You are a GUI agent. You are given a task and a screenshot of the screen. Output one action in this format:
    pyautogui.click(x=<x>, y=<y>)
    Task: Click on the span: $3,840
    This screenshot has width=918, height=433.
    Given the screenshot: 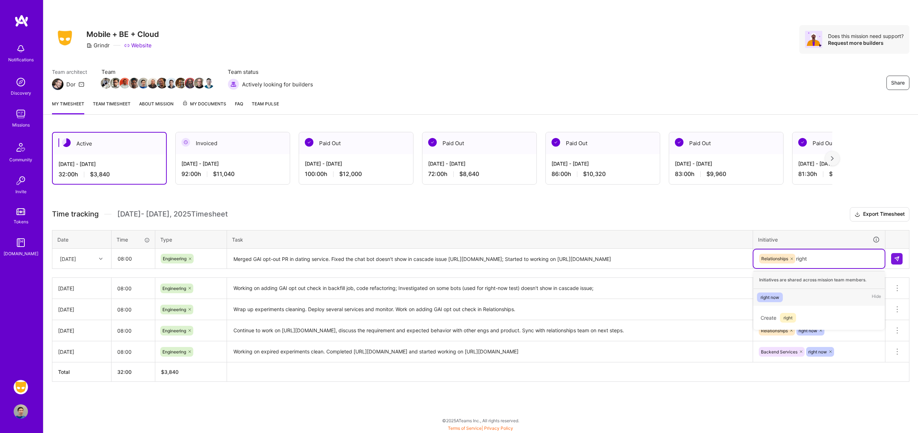 What is the action you would take?
    pyautogui.click(x=100, y=174)
    